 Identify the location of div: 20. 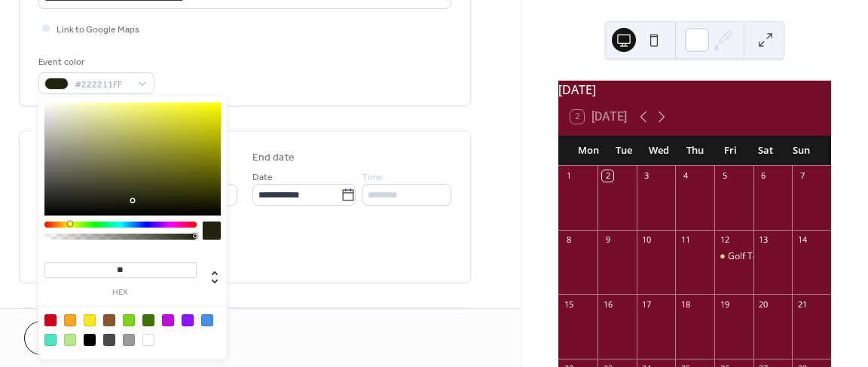
(763, 304).